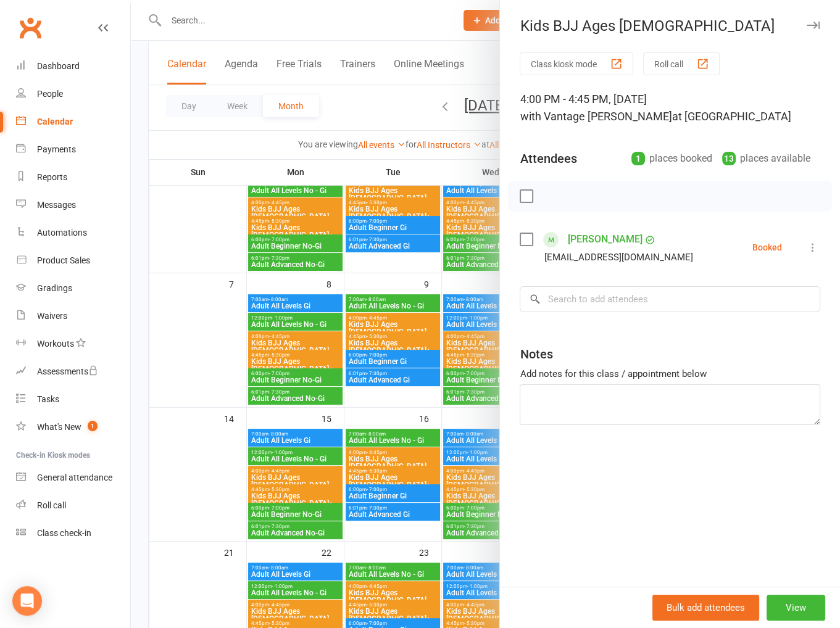  What do you see at coordinates (638, 158) in the screenshot?
I see `div: 1` at bounding box center [638, 158].